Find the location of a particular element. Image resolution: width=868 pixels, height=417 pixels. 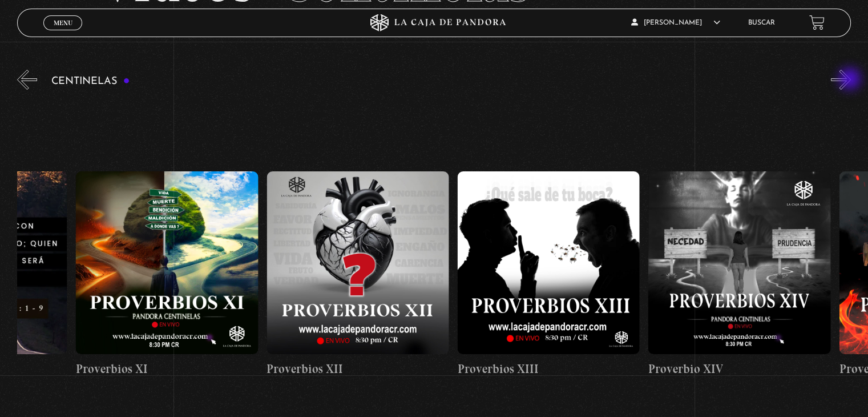

h4: Proverbios XI is located at coordinates (167, 369).